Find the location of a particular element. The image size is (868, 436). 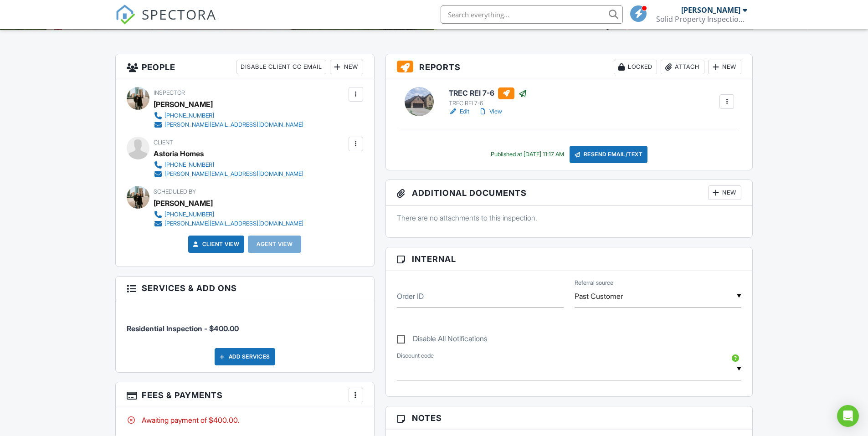

div: Resend Email/Text is located at coordinates (609, 154).